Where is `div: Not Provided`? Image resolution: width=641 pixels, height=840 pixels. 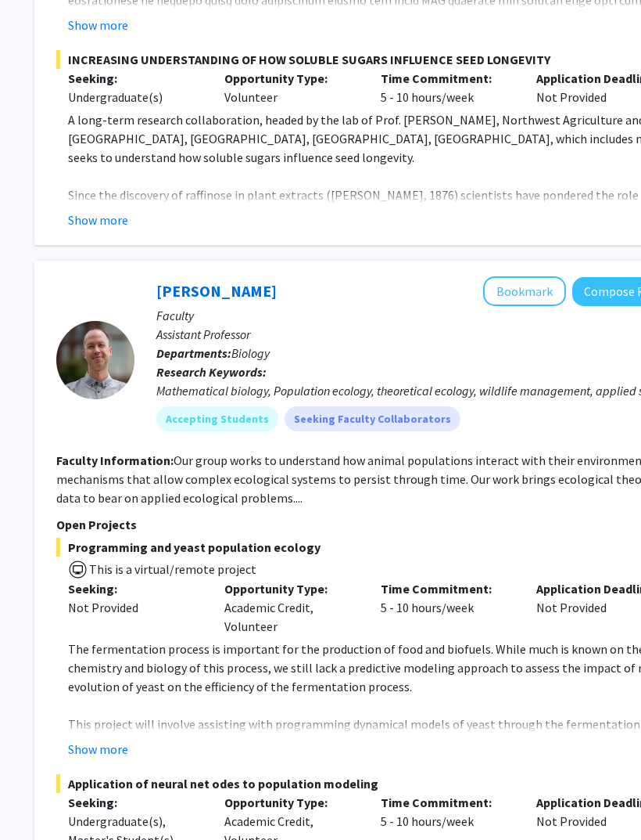
div: Not Provided is located at coordinates (135, 607).